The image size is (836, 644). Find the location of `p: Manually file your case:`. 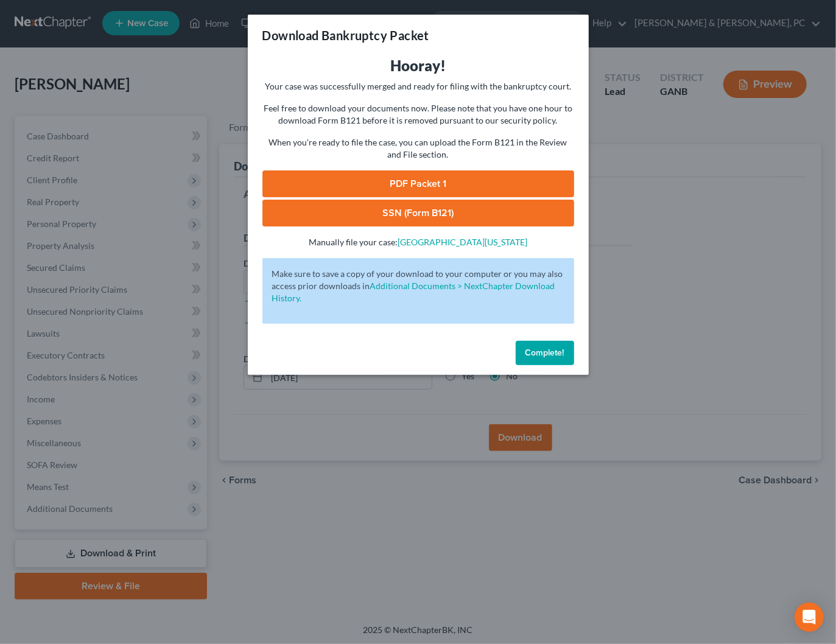

p: Manually file your case: is located at coordinates (418, 243).